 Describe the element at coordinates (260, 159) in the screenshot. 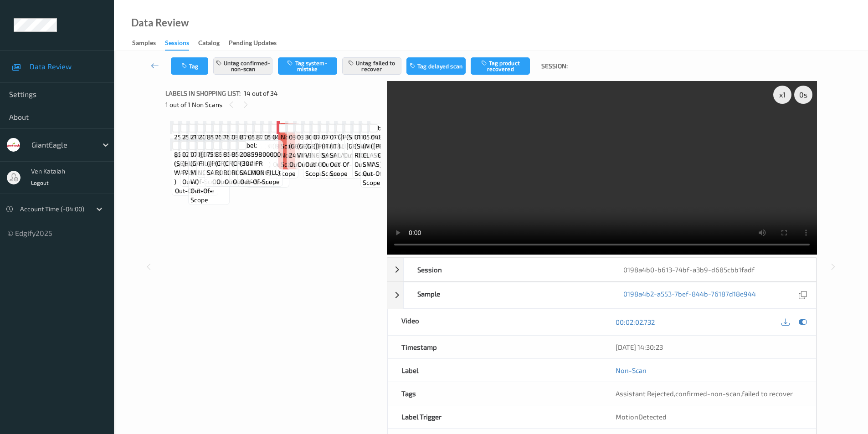

I see `span: Label: 20859800000 (30# FR SALMON FILL)` at that location.